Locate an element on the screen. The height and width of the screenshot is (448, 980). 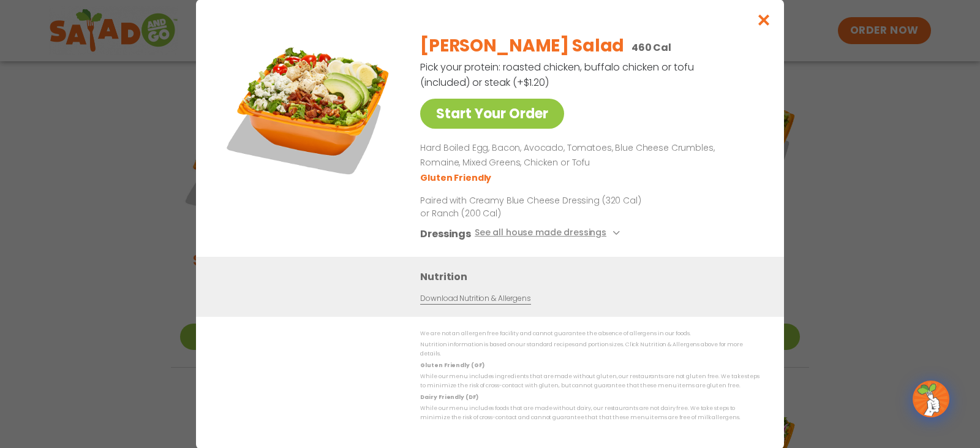
h3: Dressings is located at coordinates (445, 233).